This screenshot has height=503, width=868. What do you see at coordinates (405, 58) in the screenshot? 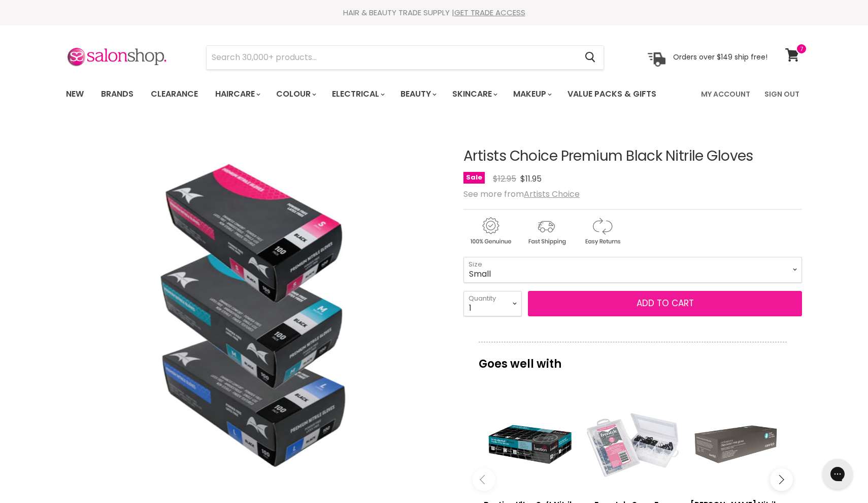
I see `form: Product` at bounding box center [405, 58].